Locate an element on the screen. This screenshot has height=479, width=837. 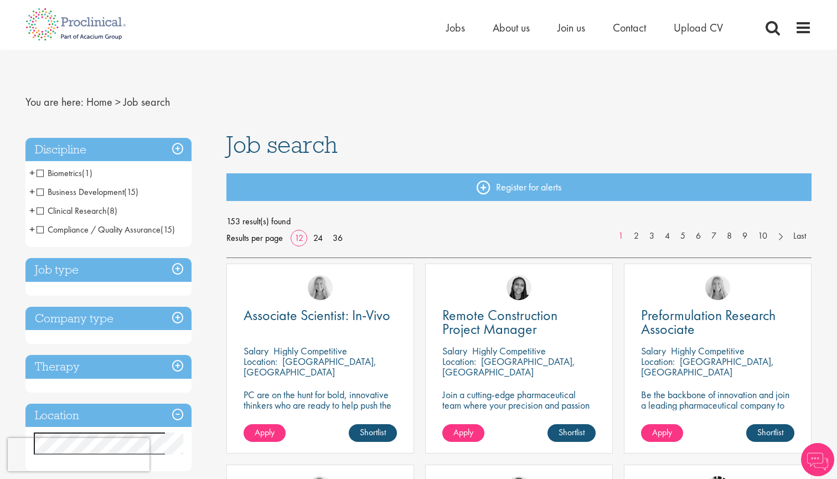
a: 8 is located at coordinates (729, 236).